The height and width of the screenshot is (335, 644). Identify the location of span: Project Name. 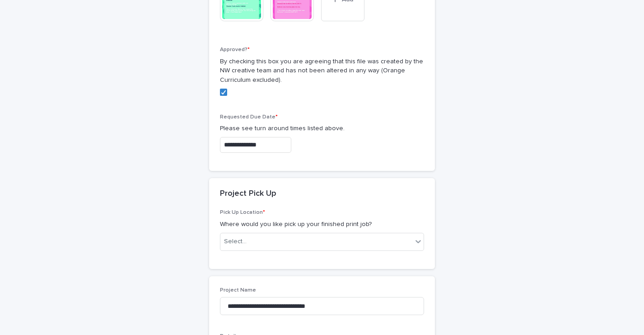
(238, 290).